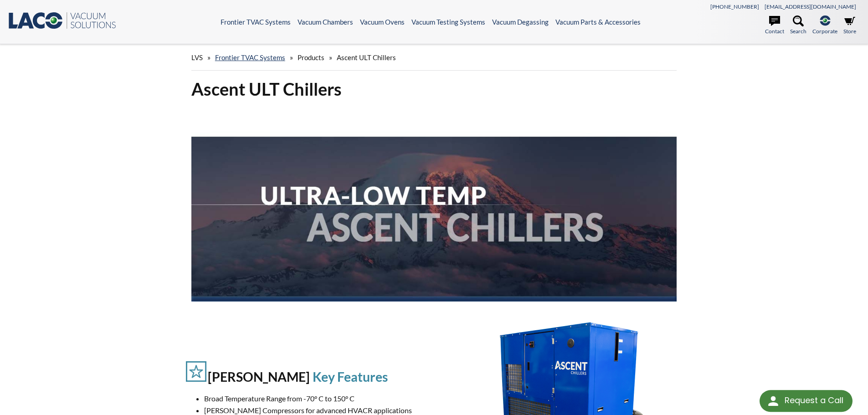  Describe the element at coordinates (434, 89) in the screenshot. I see `h1: Ascent ULT Chillers` at that location.